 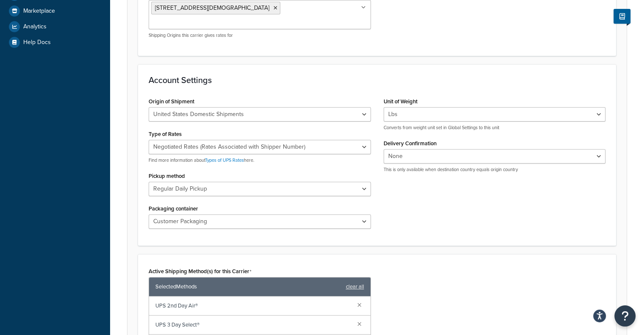 I want to click on button: Show Help Docs, so click(x=622, y=16).